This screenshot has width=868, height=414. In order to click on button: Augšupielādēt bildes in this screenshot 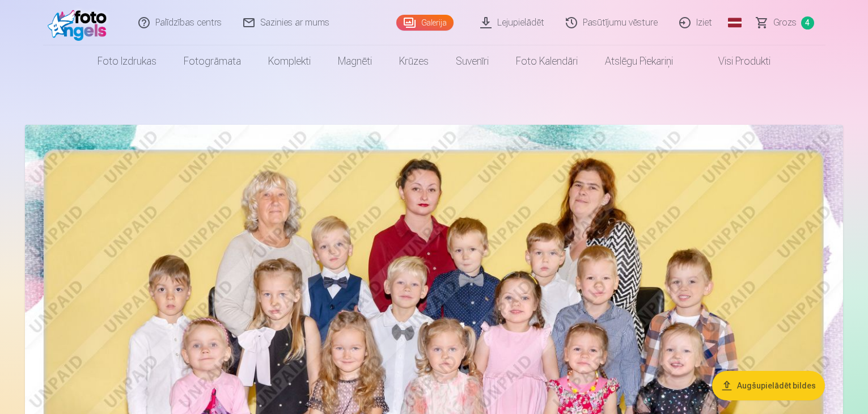, I will do `click(768, 386)`.